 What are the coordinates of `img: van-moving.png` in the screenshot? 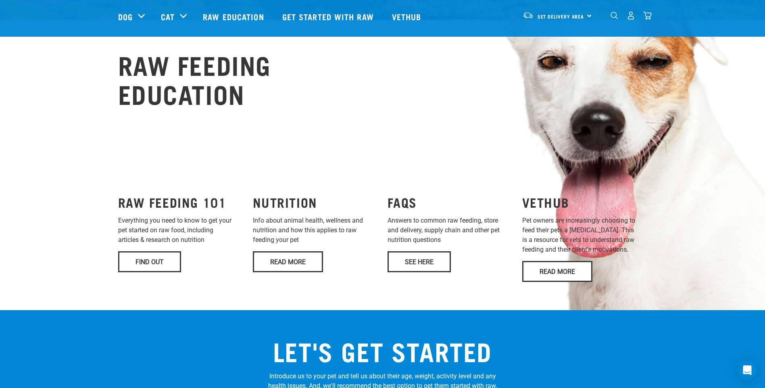 It's located at (528, 15).